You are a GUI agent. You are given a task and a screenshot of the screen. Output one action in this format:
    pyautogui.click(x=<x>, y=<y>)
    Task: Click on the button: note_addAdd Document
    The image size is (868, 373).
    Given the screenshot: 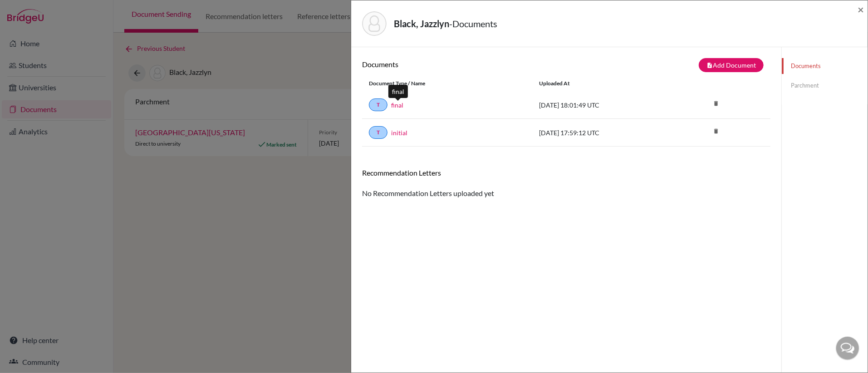 What is the action you would take?
    pyautogui.click(x=732, y=65)
    